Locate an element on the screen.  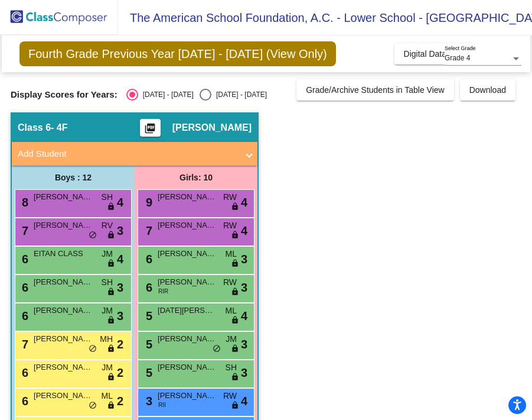
span: 8 is located at coordinates (24, 202).